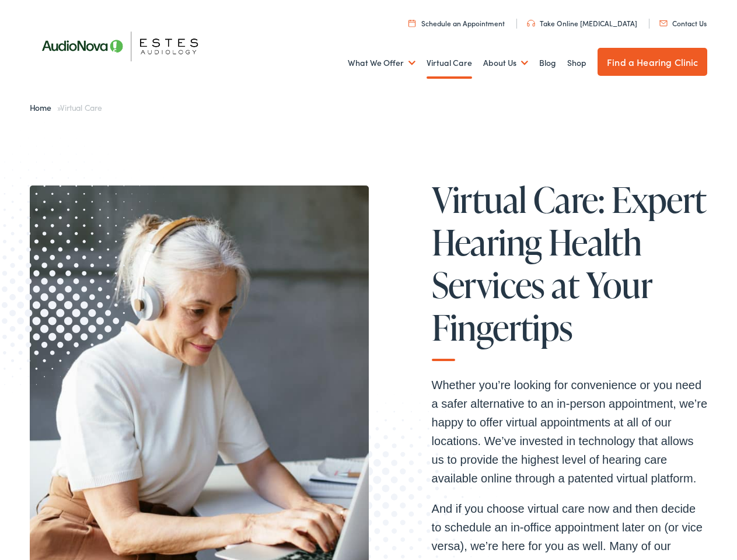  Describe the element at coordinates (619, 284) in the screenshot. I see `span: Your` at that location.